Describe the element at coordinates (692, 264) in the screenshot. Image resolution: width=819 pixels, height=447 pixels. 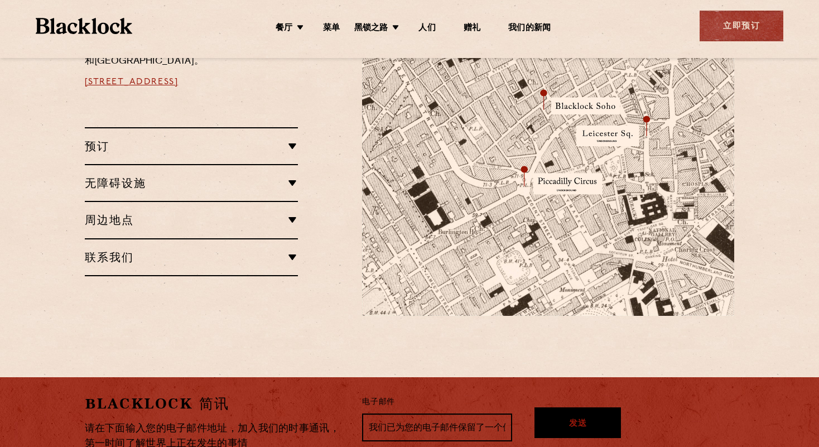
I see `img: svg%3E` at that location.